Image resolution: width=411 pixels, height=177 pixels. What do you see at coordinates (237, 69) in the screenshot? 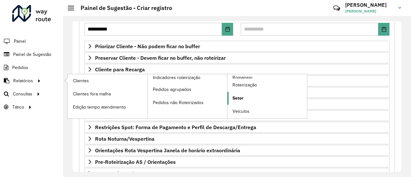
I see `a: Cliente para Recarga` at bounding box center [237, 69].